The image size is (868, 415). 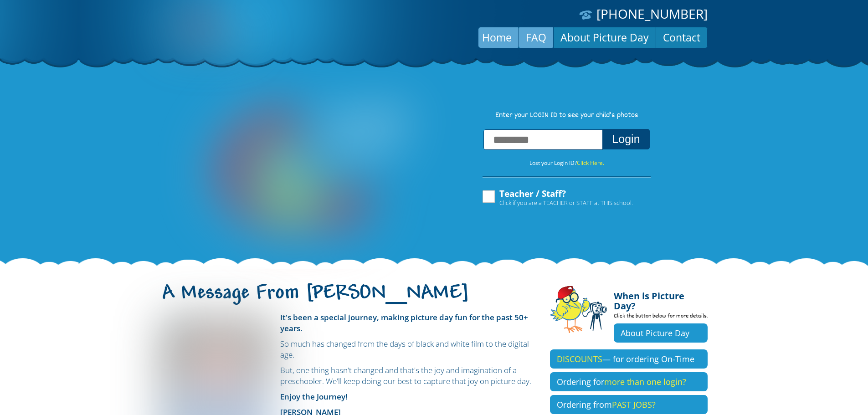 I want to click on span: Click if you are a TEACHER or STAFF at THIS school., so click(x=566, y=202).